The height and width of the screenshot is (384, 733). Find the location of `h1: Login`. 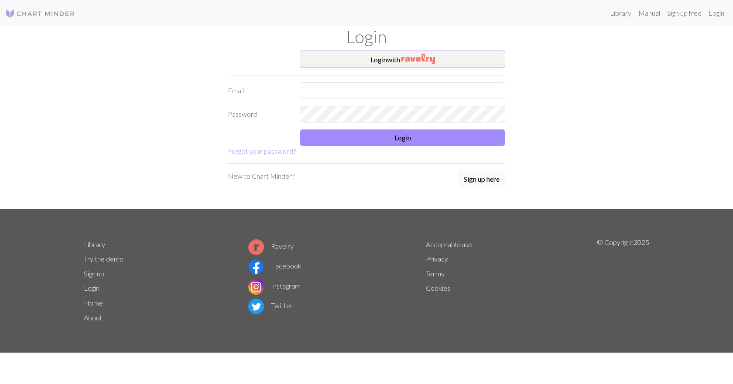

h1: Login is located at coordinates (366, 37).